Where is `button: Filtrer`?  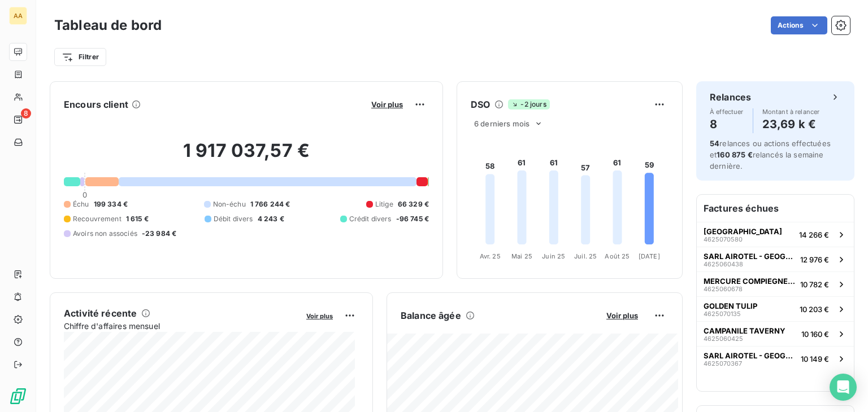
button: Filtrer is located at coordinates (80, 57).